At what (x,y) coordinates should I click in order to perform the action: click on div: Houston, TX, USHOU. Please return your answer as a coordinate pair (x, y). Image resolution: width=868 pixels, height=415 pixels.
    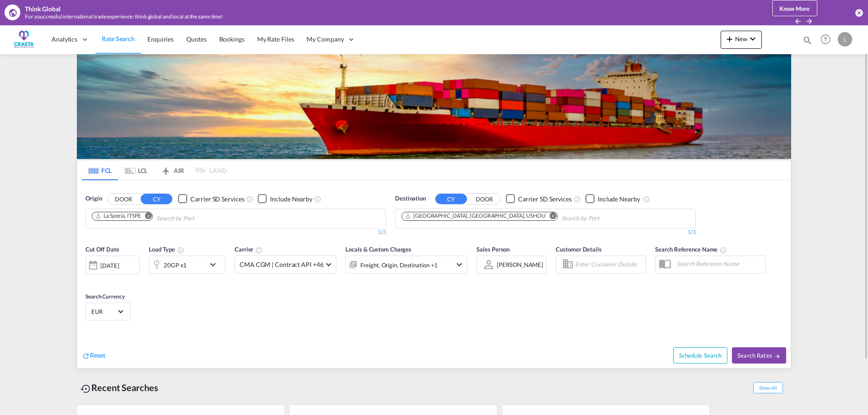
    Looking at the image, I should click on (475, 216).